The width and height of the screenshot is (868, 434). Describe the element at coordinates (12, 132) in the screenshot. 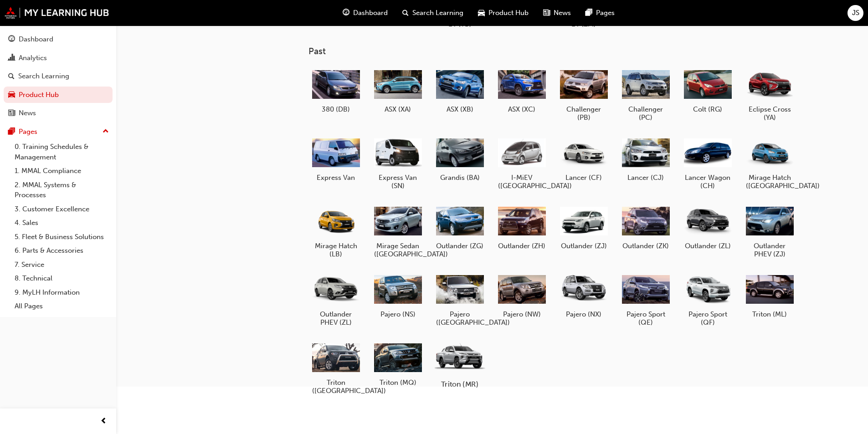

I see `span: pages-icon` at that location.